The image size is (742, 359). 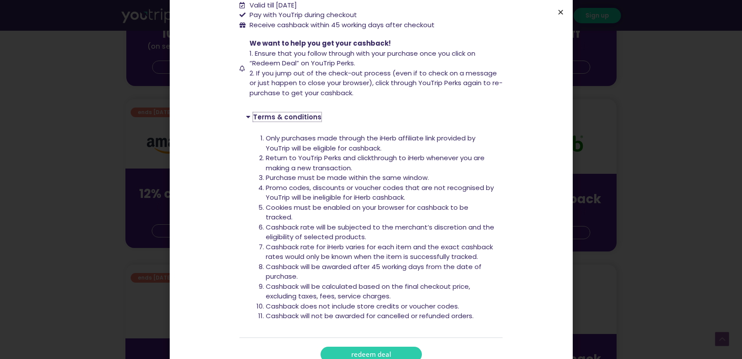 What do you see at coordinates (380, 212) in the screenshot?
I see `li: Cookies must be enabled on your browser for cashback to be tracked.` at bounding box center [380, 212].